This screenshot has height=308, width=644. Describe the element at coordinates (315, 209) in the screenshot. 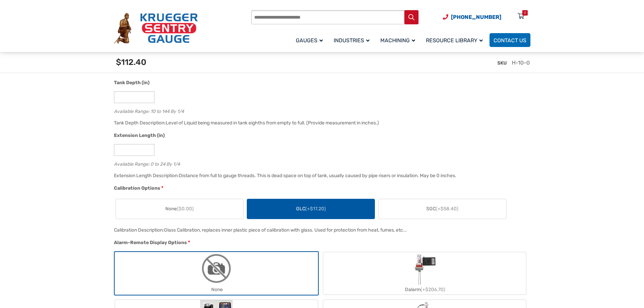

I see `span: (+$17.20)` at that location.